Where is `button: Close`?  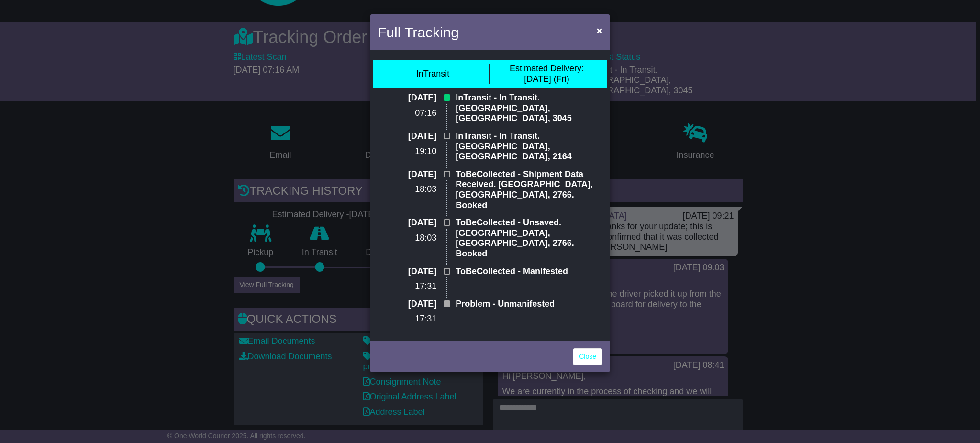
button: Close is located at coordinates (599, 30).